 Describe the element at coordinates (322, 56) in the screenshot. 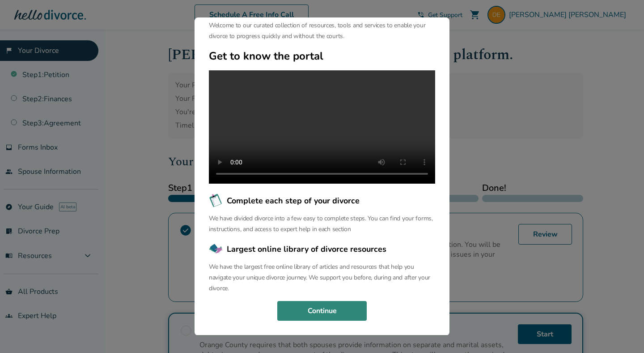

I see `h2: Get to know the portal` at that location.